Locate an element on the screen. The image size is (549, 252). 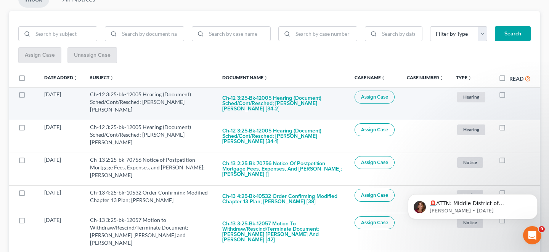
a: Document Nameunfold_more is located at coordinates (245, 77).